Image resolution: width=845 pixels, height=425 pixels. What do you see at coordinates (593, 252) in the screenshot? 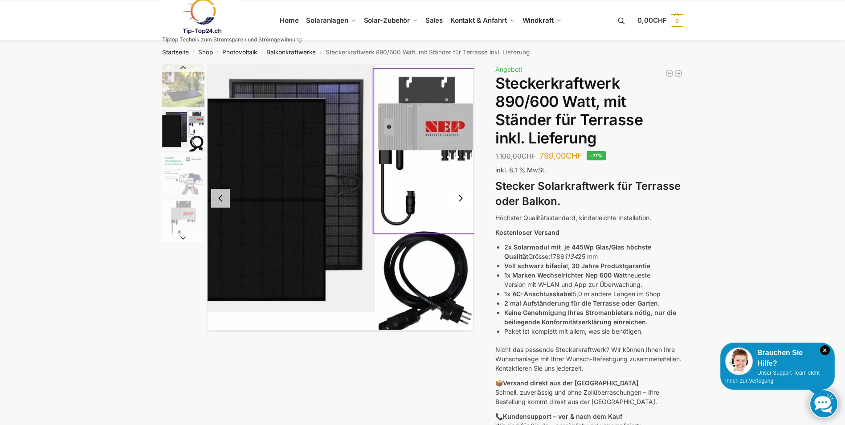
I see `li: Grösse:` at bounding box center [593, 252].